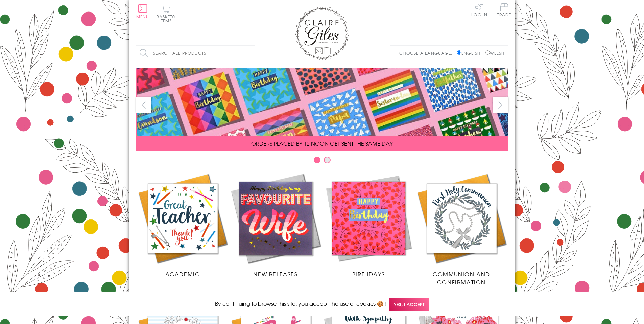  I want to click on button: next, so click(501, 105).